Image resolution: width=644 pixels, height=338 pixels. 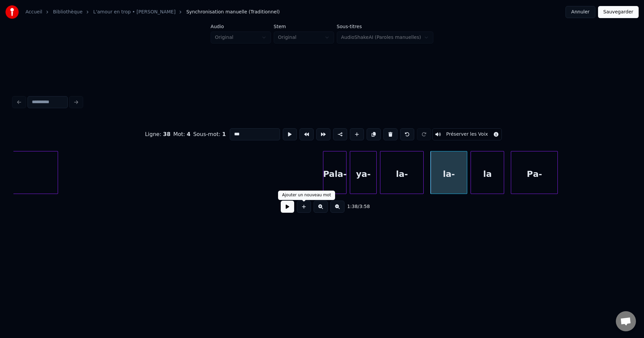 I want to click on span: 3:58, so click(x=364, y=207).